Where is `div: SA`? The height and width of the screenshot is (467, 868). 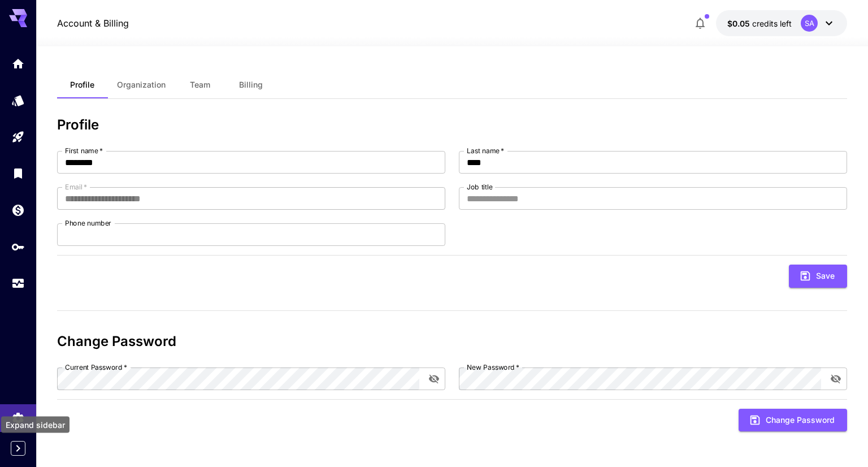
div: SA is located at coordinates (809, 23).